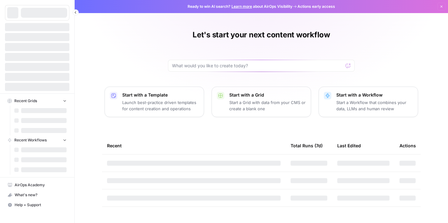 The width and height of the screenshot is (448, 223). Describe the element at coordinates (242, 6) in the screenshot. I see `a: Learn more` at that location.